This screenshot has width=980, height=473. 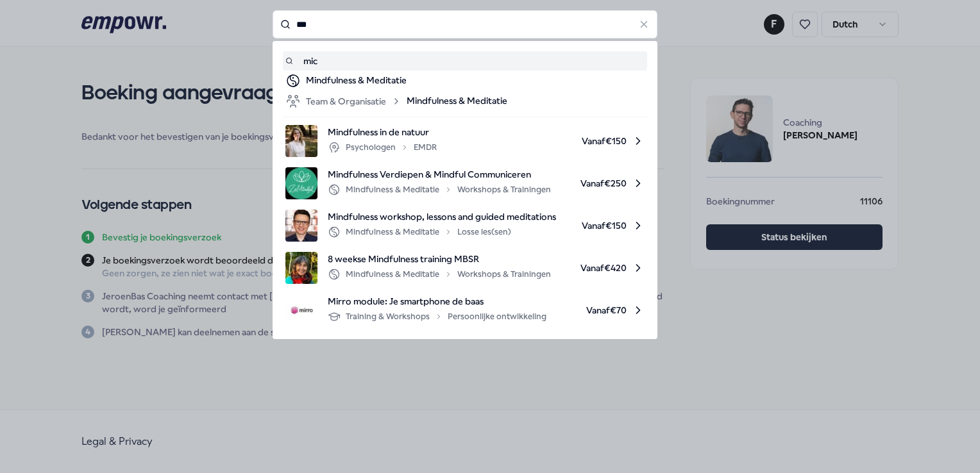 I want to click on div: Mindfulness & Meditatie, so click(x=475, y=81).